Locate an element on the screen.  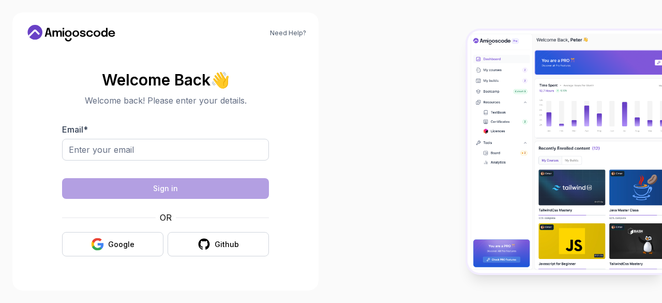
a: Home link is located at coordinates (71, 33).